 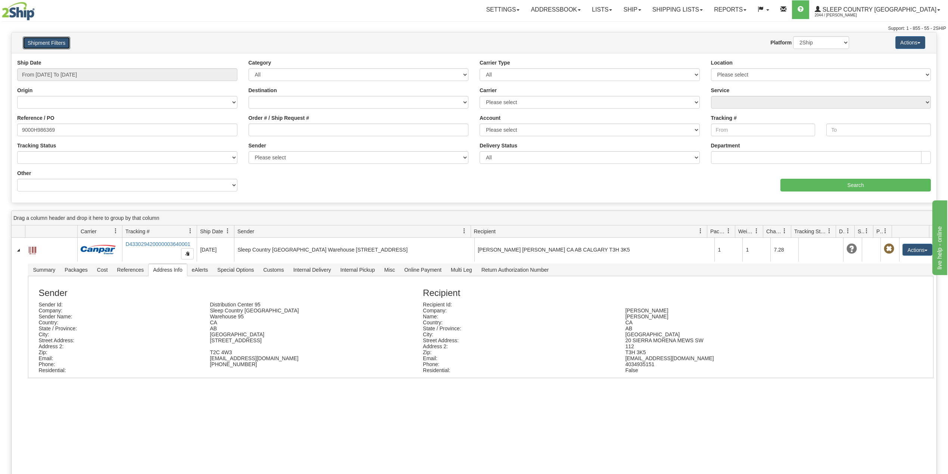 What do you see at coordinates (700, 231) in the screenshot?
I see `a: Recipient filter column settings` at bounding box center [700, 231].